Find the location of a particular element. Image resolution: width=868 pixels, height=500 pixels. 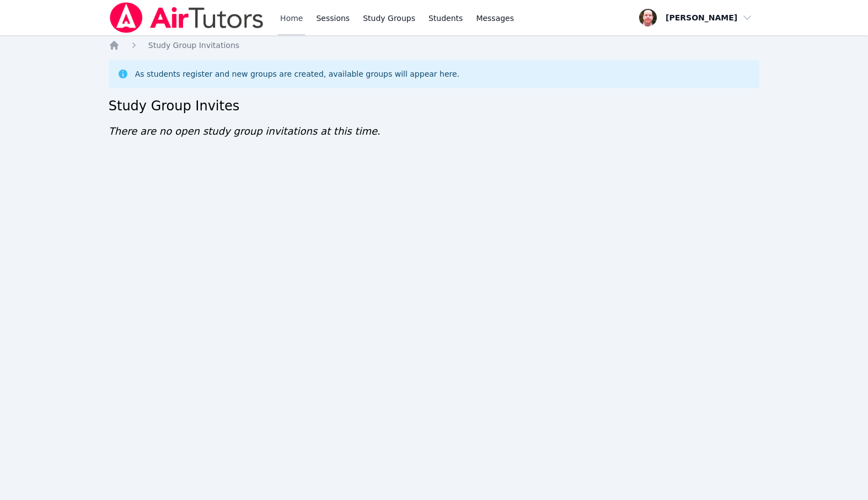

nav: Breadcrumb is located at coordinates (434, 45).